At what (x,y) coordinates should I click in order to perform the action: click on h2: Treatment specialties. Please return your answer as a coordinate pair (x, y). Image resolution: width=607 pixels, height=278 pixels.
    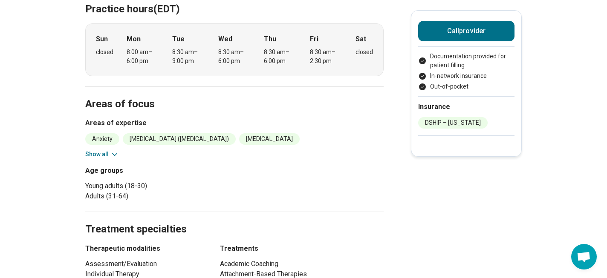
    Looking at the image, I should click on (234, 220).